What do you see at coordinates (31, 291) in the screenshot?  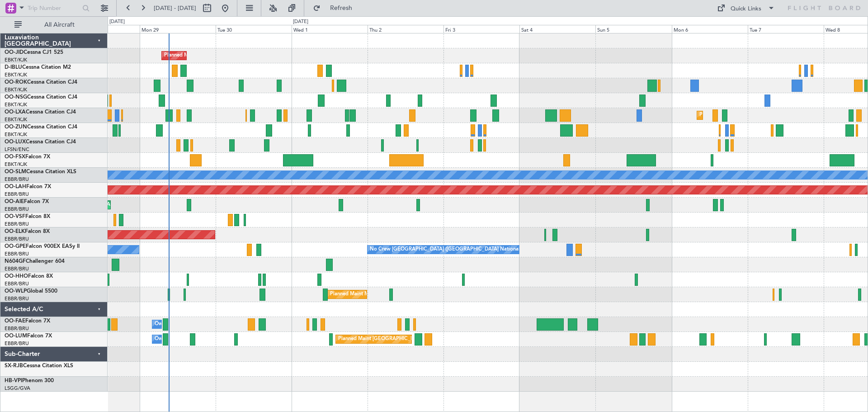 I see `a: OO-WLPGlobal 5500` at bounding box center [31, 291].